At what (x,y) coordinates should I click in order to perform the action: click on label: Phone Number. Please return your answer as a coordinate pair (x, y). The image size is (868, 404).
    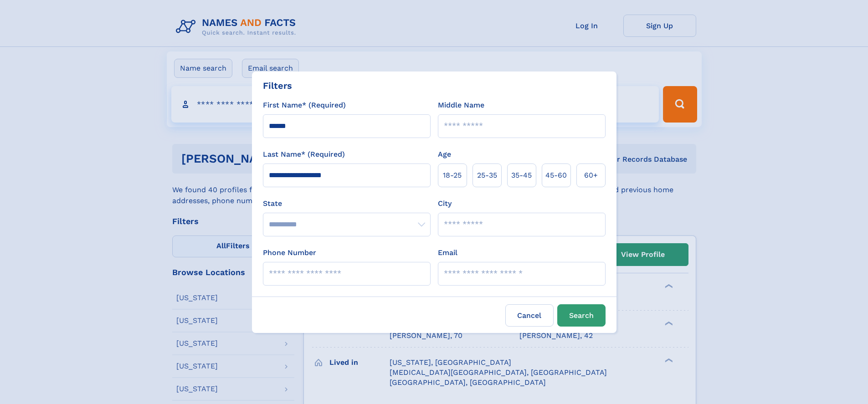
    Looking at the image, I should click on (289, 253).